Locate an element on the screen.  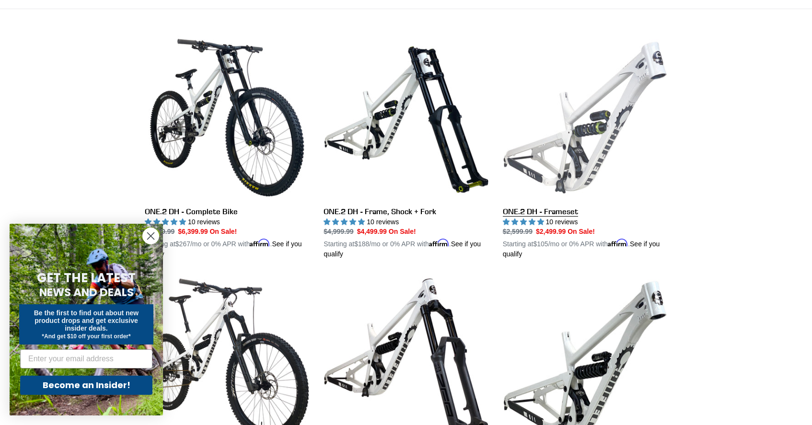
span: Be the first to find out about new product drops and get exclusive insider deals. is located at coordinates (86, 321).